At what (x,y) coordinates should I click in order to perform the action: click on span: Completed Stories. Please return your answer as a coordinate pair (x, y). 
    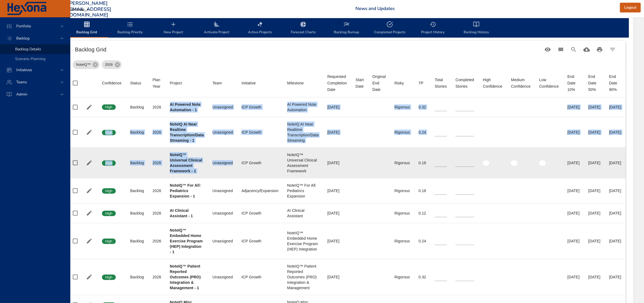
    Looking at the image, I should click on (465, 83).